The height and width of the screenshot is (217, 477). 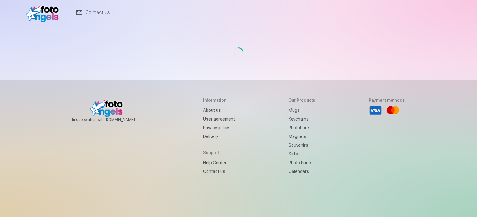 I want to click on span: In cooperation with, so click(x=111, y=119).